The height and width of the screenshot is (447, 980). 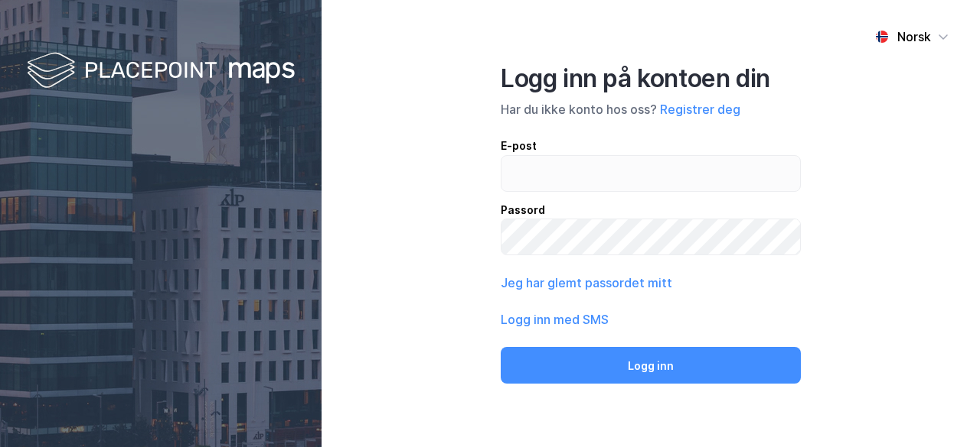 I want to click on div: E-post, so click(x=650, y=146).